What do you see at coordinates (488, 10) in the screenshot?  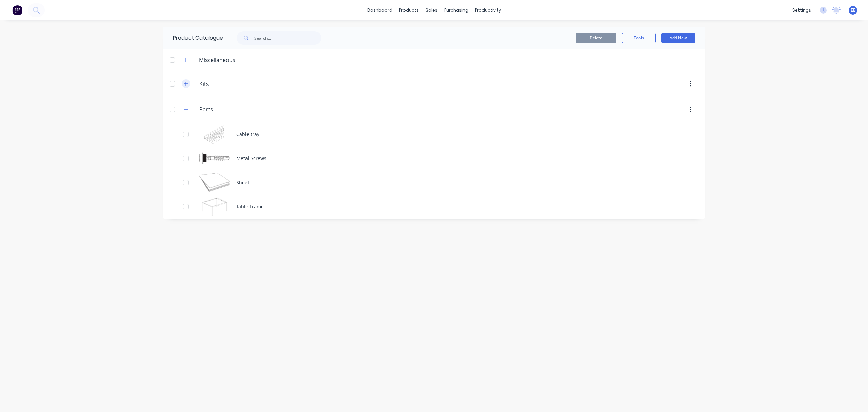 I see `div: productivity` at bounding box center [488, 10].